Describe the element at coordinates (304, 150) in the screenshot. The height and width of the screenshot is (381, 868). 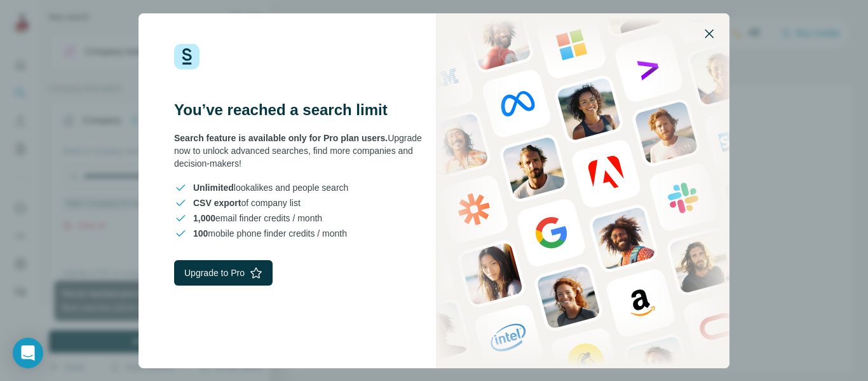
I see `div: Upgrade now to unlock advanced searches, find more companies and decision-makers!` at that location.